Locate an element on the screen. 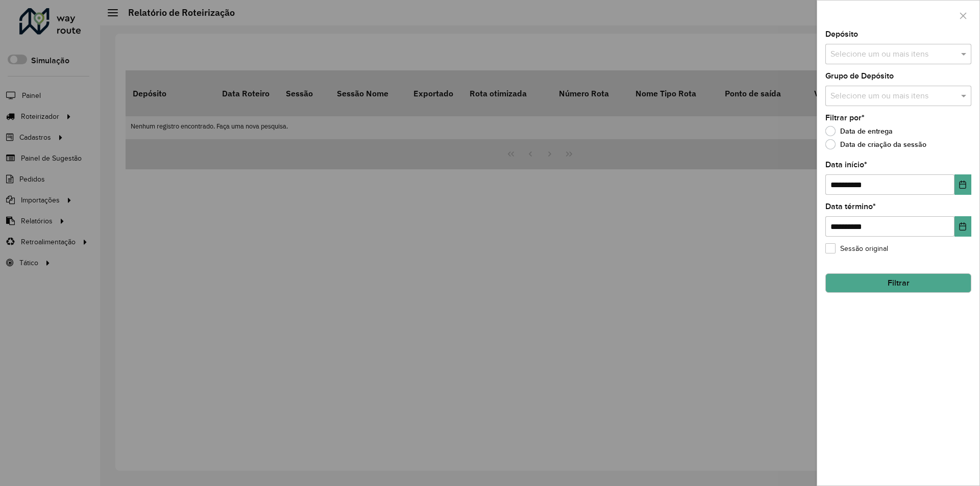 The width and height of the screenshot is (980, 486). label: Sessão original is located at coordinates (856, 248).